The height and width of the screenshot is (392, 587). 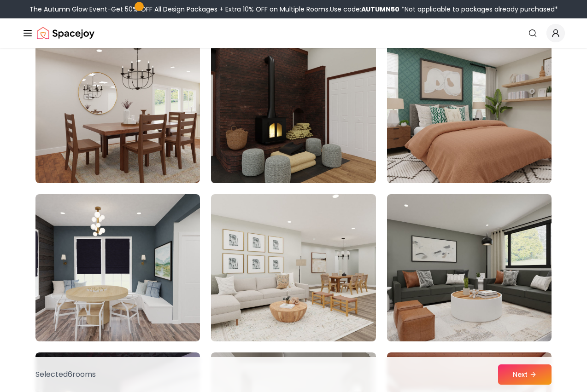 What do you see at coordinates (479, 9) in the screenshot?
I see `span: *Not applicable to packages already purchased*` at bounding box center [479, 9].